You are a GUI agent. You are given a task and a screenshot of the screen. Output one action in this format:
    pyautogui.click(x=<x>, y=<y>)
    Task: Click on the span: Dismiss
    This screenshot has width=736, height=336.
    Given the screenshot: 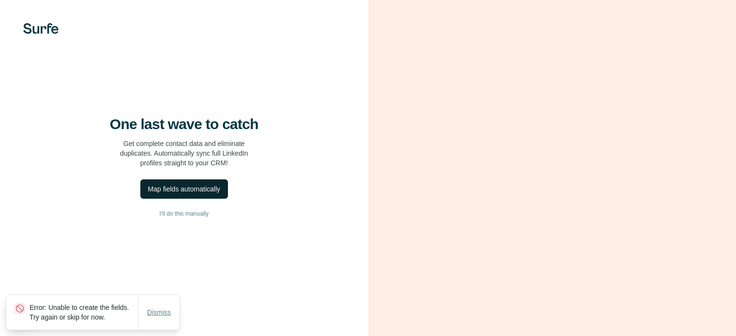 What is the action you would take?
    pyautogui.click(x=159, y=312)
    